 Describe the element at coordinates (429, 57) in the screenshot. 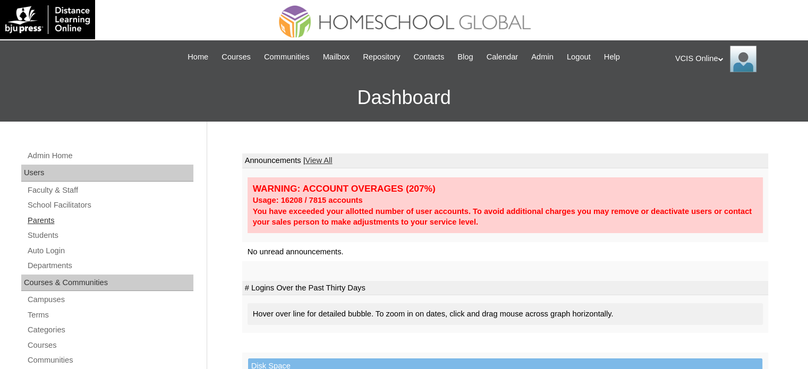

I see `span: Contacts` at that location.